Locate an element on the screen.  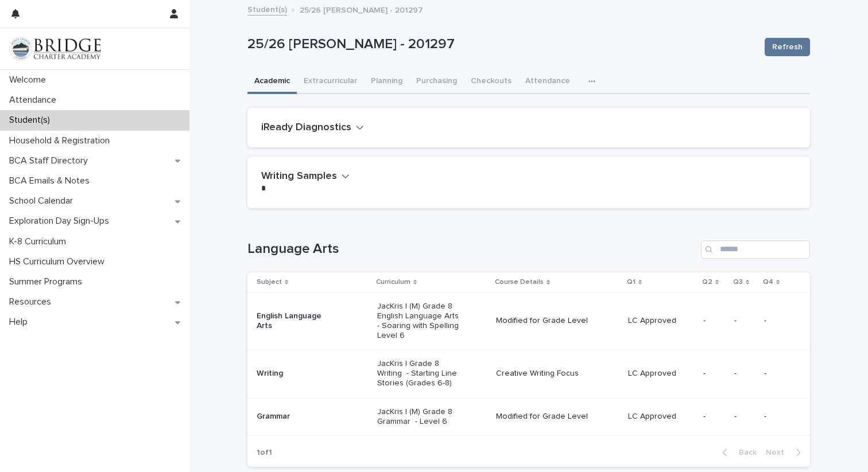
span: Next is located at coordinates (779, 453).